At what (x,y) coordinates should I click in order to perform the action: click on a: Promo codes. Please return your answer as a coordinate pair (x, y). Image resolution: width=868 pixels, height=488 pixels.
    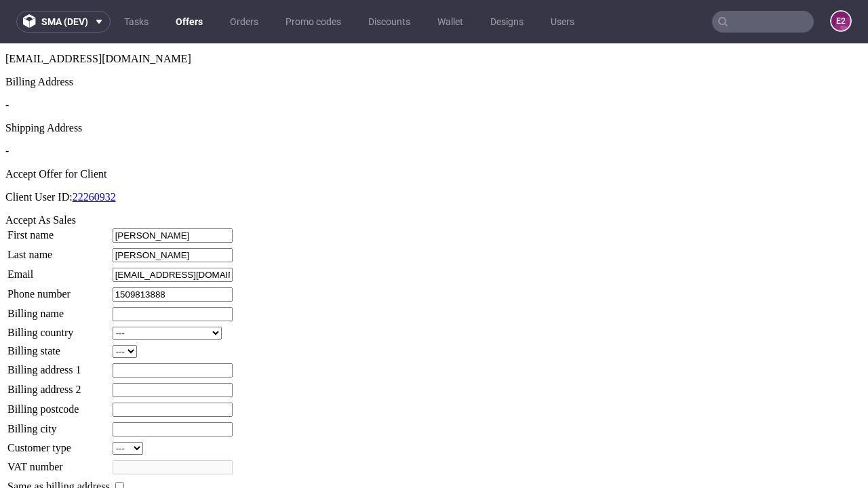
    Looking at the image, I should click on (313, 22).